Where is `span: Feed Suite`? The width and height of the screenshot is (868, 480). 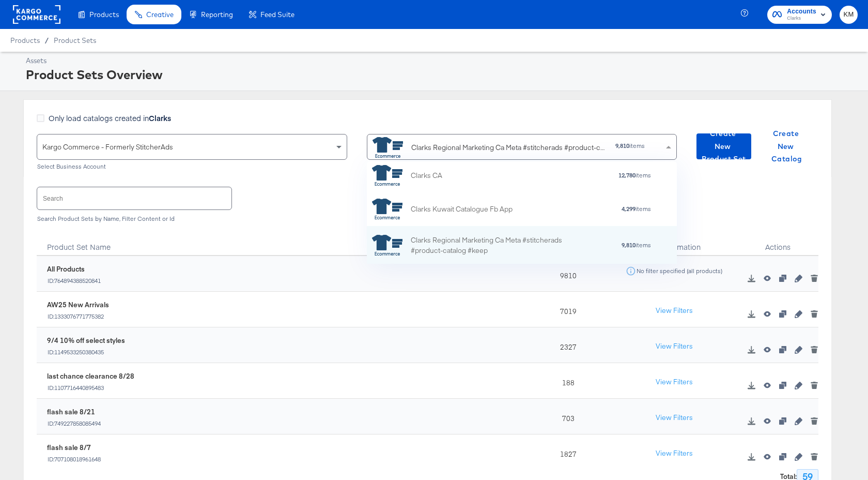 span: Feed Suite is located at coordinates (277, 14).